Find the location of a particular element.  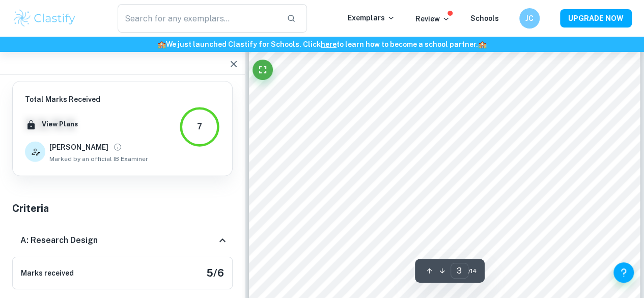

button: View full profile is located at coordinates (118, 147).